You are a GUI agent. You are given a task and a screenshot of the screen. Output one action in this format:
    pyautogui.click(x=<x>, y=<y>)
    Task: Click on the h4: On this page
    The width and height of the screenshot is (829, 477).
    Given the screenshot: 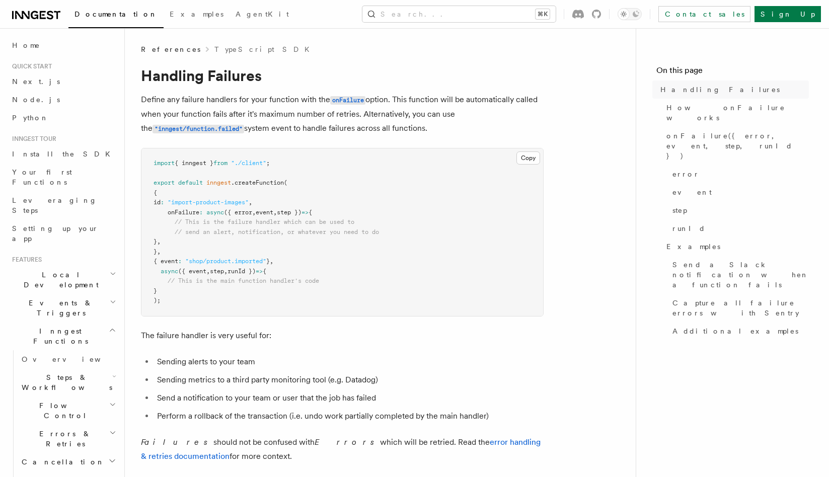 What is the action you would take?
    pyautogui.click(x=732, y=72)
    